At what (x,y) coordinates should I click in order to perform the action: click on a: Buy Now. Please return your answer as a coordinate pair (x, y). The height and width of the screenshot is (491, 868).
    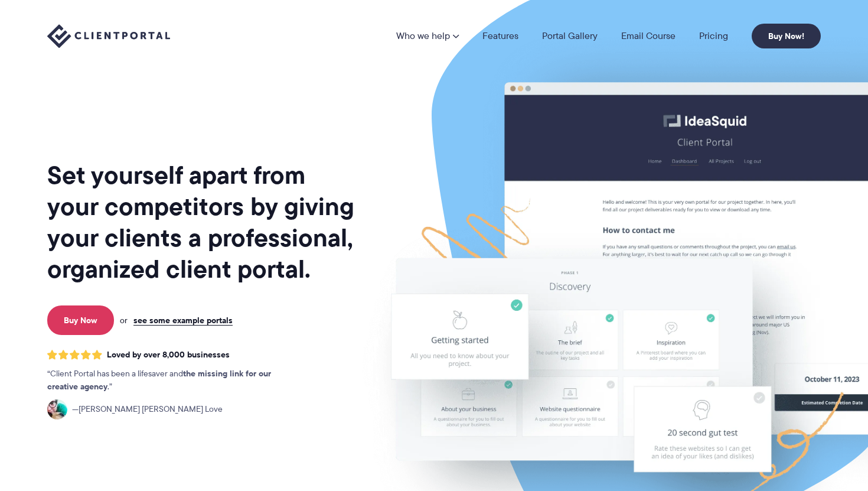
    Looking at the image, I should click on (80, 320).